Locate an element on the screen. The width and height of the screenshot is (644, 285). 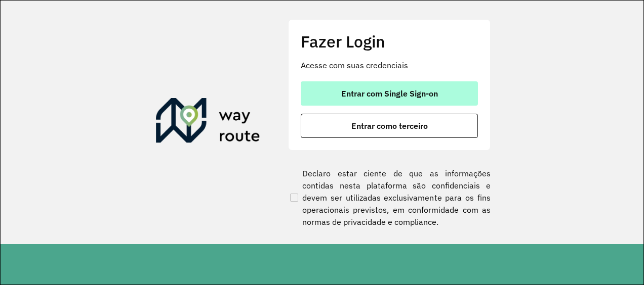
span: Entrar como terceiro is located at coordinates (389, 126).